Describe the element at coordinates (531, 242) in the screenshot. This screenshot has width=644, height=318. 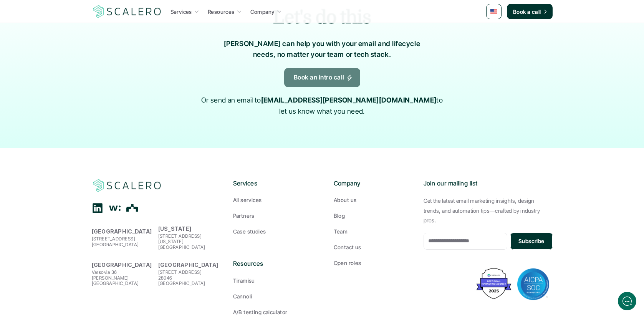
I see `button: Subscribe` at that location.